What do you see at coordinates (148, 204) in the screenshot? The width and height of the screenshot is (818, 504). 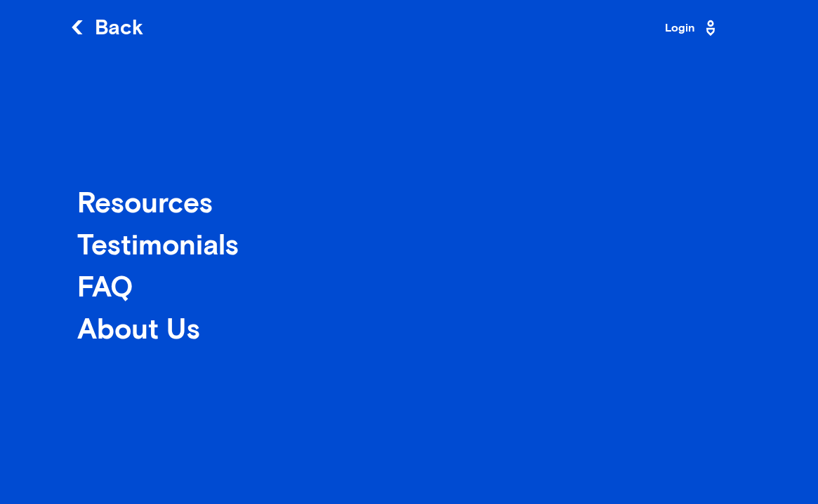 I see `div: Resources` at bounding box center [148, 204].